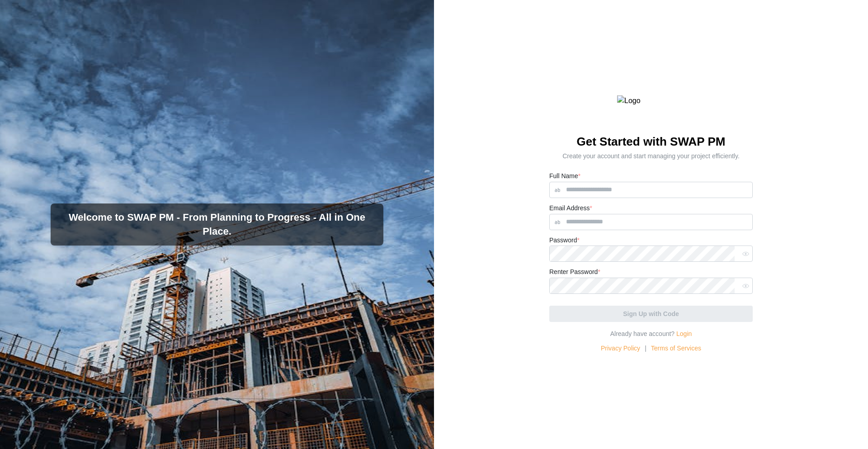  I want to click on h3: Welcome to SWAP PM - From Planning to Progress - All in One Place., so click(217, 224).